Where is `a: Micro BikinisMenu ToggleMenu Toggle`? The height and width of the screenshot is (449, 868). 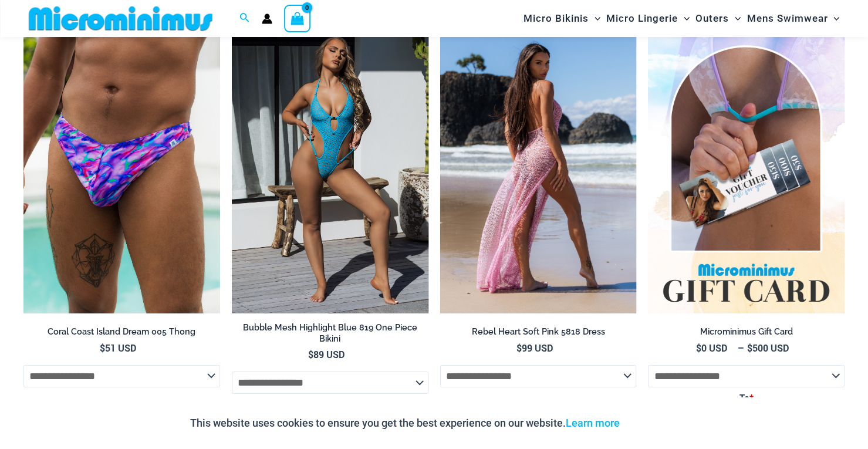 a: Micro BikinisMenu ToggleMenu Toggle is located at coordinates (561, 18).